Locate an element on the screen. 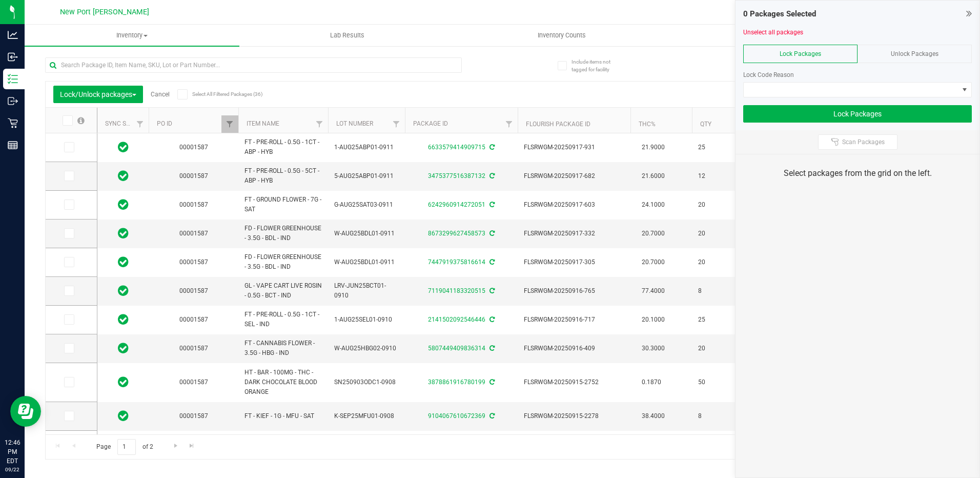 This screenshot has width=980, height=478. inline-svg: Inventory is located at coordinates (13, 79).